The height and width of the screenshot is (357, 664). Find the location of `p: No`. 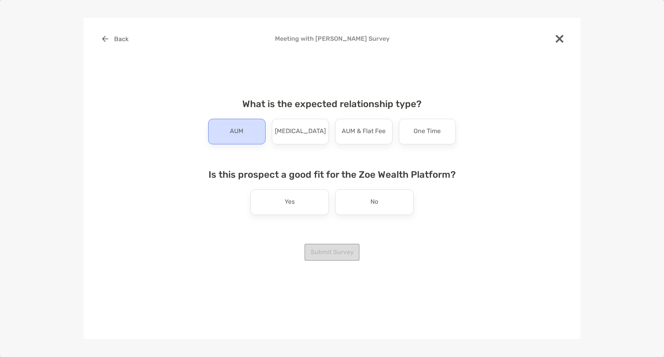

p: No is located at coordinates (375, 202).